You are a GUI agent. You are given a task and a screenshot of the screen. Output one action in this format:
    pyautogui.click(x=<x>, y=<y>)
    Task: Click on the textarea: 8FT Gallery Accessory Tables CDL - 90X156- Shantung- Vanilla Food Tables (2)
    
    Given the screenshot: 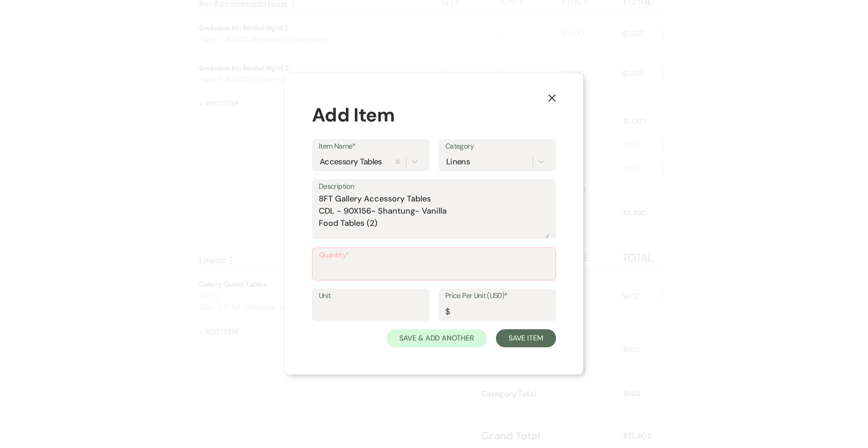 What is the action you would take?
    pyautogui.click(x=434, y=215)
    